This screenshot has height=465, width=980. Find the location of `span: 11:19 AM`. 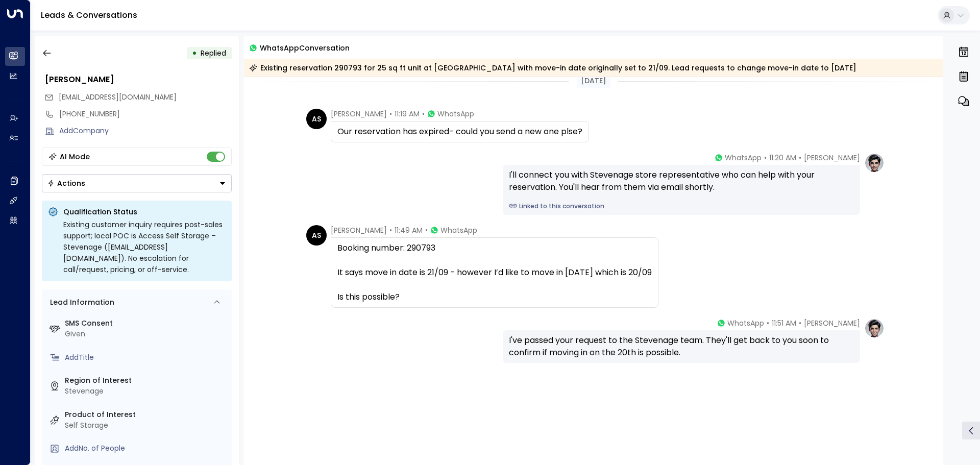

span: 11:19 AM is located at coordinates (407, 114).